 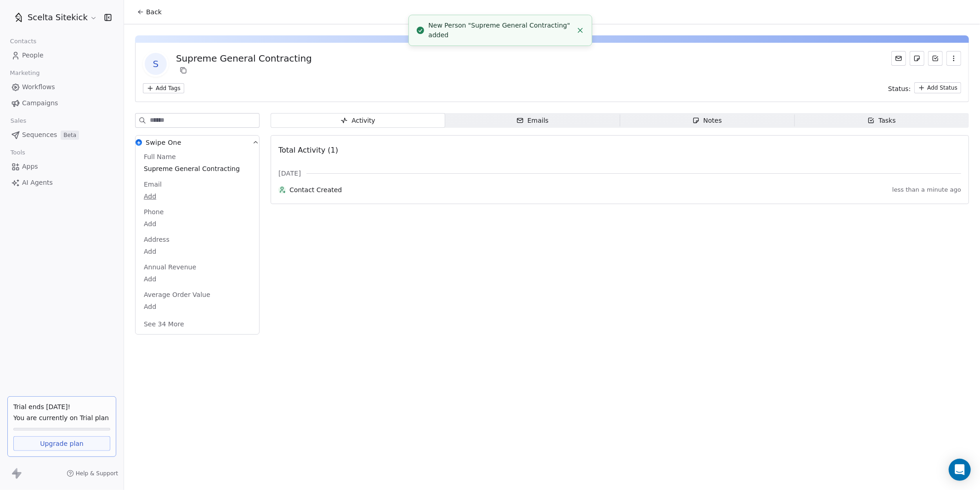 What do you see at coordinates (197, 168) in the screenshot?
I see `span: Supreme General Contracting` at bounding box center [197, 168].